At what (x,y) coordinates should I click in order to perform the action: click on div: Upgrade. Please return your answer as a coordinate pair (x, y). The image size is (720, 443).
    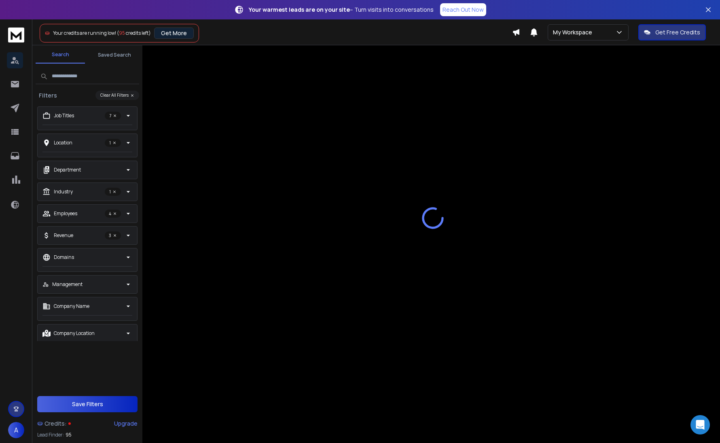
    Looking at the image, I should click on (126, 423).